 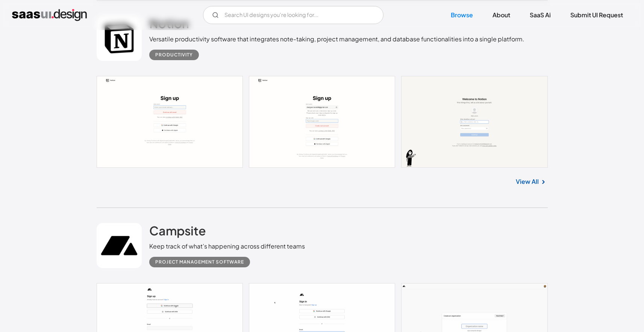 I want to click on a: Submit UI Request, so click(x=596, y=15).